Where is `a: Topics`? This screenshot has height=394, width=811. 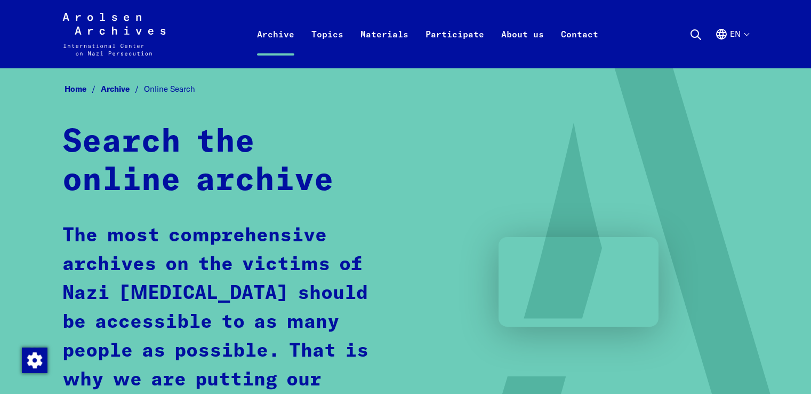 a: Topics is located at coordinates (328, 47).